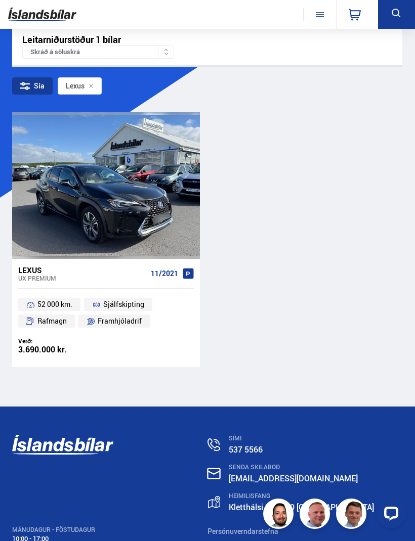  What do you see at coordinates (62, 341) in the screenshot?
I see `div: Verð:` at bounding box center [62, 341].